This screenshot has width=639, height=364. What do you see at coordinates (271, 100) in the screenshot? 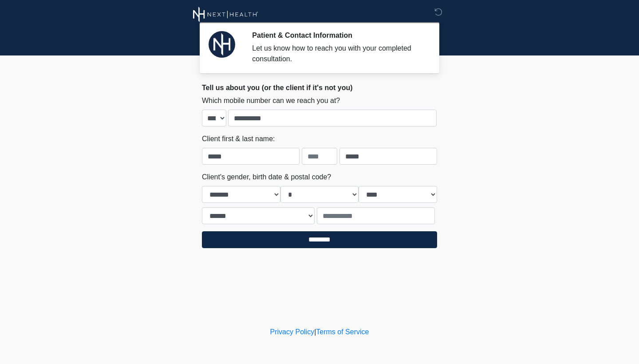
I see `label: Which mobile number can we reach you at?` at bounding box center [271, 100].